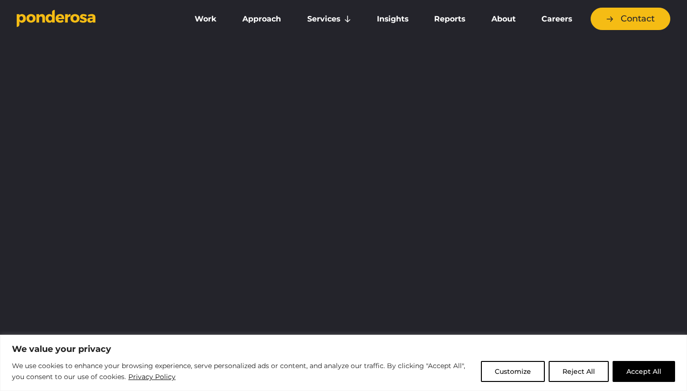 The height and width of the screenshot is (391, 687). Describe the element at coordinates (93, 19) in the screenshot. I see `a: Go to homepage` at that location.